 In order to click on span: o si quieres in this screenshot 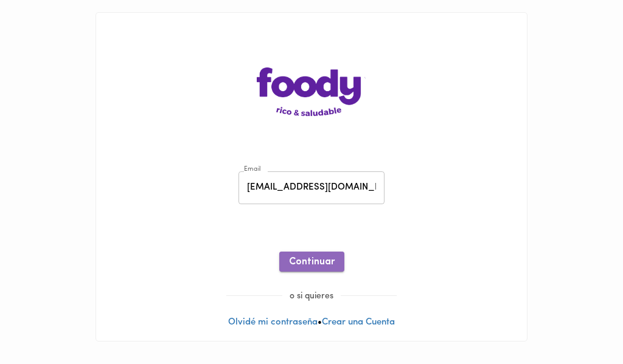, I will do `click(312, 296)`.